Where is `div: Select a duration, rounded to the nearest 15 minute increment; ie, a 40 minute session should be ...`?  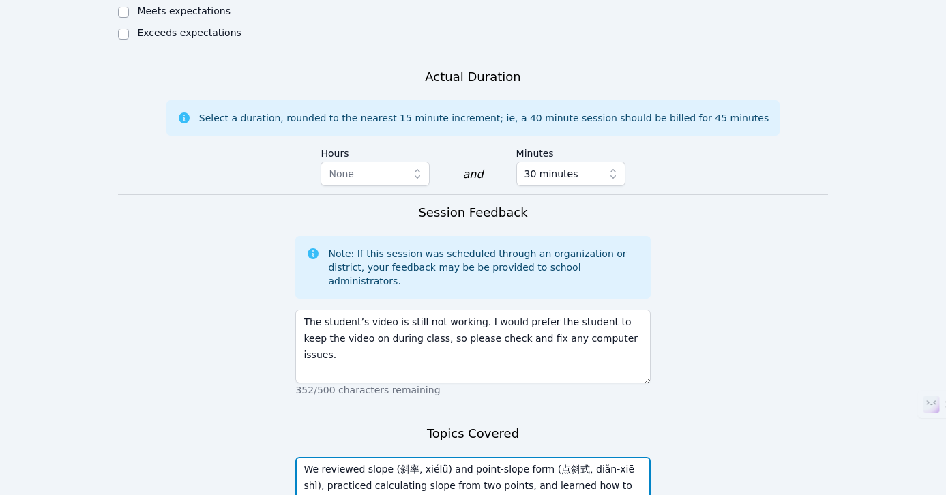
div: Select a duration, rounded to the nearest 15 minute increment; ie, a 40 minute session should be ... is located at coordinates (484, 118).